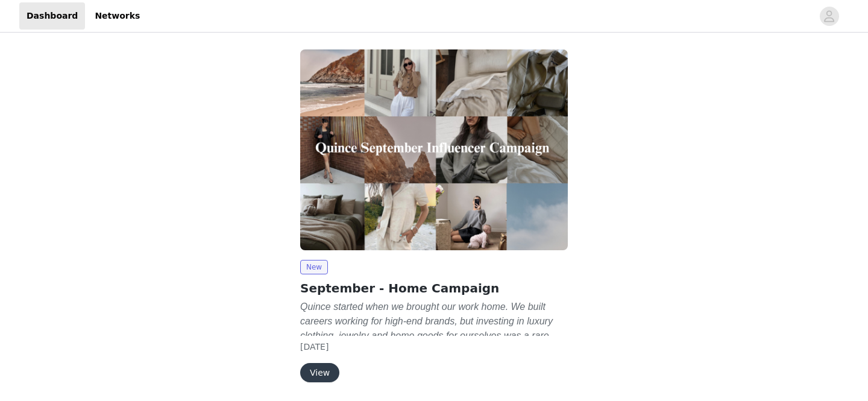 The width and height of the screenshot is (868, 401). I want to click on button: View, so click(319, 373).